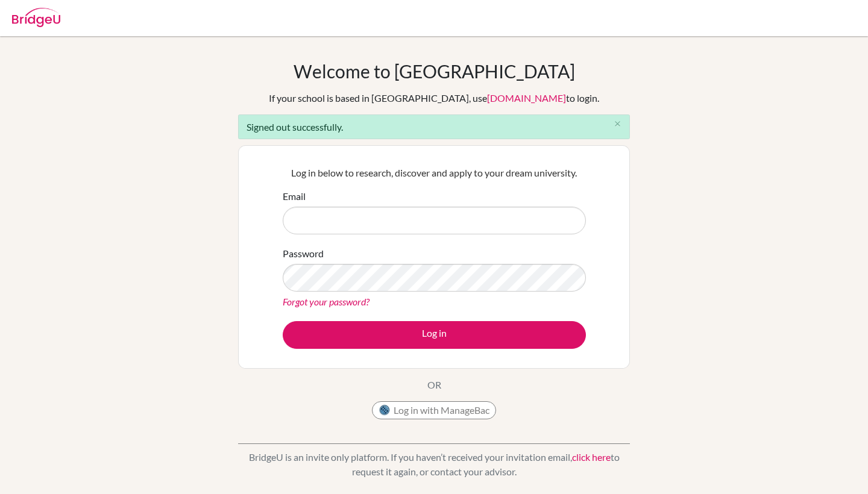 Image resolution: width=868 pixels, height=494 pixels. Describe the element at coordinates (591, 457) in the screenshot. I see `a: click here` at that location.